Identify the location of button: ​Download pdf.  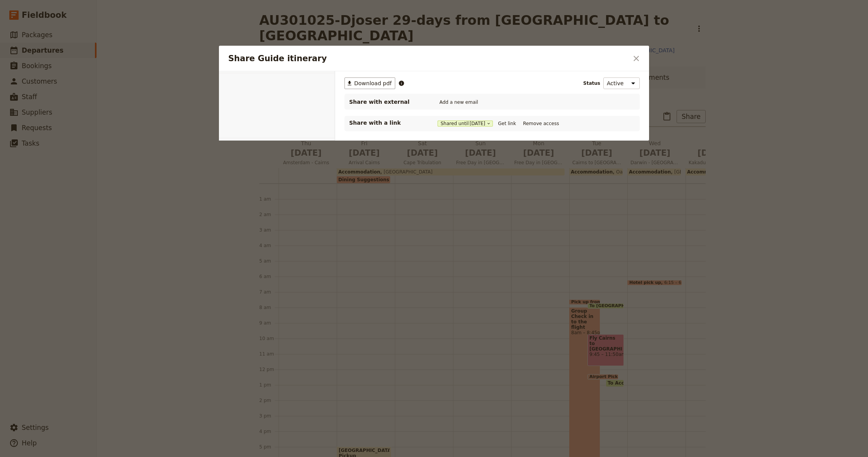
(370, 83).